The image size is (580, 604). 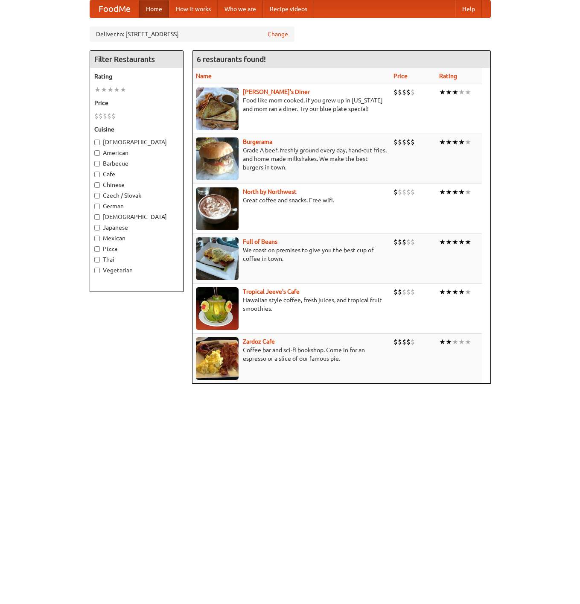 I want to click on b: Burgerama, so click(x=258, y=142).